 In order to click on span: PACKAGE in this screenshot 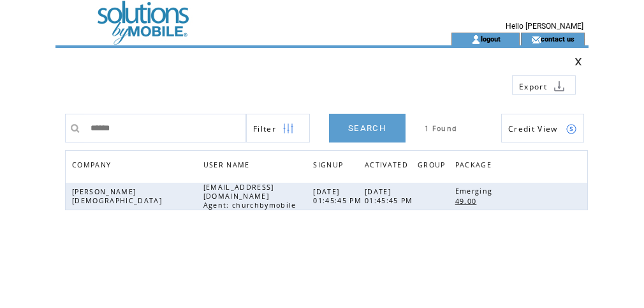, I will do `click(475, 166)`.